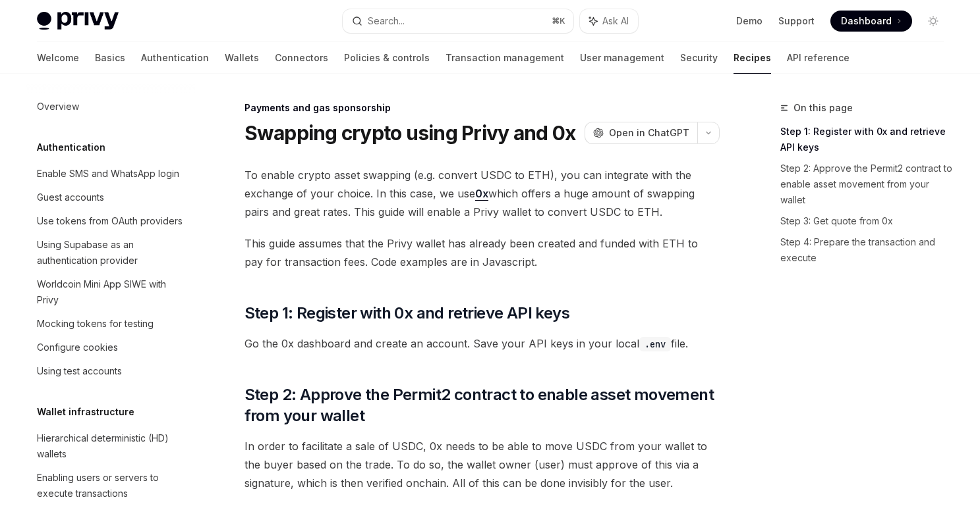 The height and width of the screenshot is (510, 980). Describe the element at coordinates (111, 324) in the screenshot. I see `a: Mocking tokens for testing` at that location.